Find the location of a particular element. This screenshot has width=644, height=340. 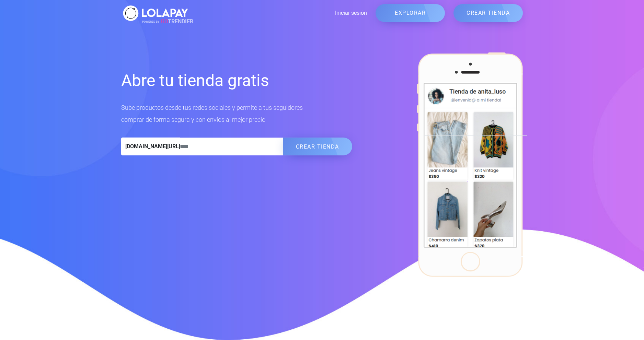

span: GO is located at coordinates (164, 21).